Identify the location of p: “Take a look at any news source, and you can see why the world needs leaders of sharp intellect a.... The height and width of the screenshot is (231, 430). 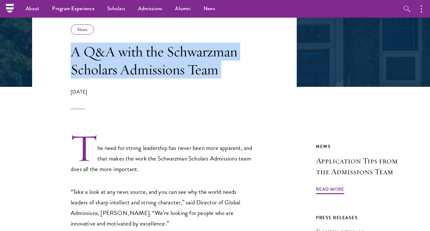
(162, 208).